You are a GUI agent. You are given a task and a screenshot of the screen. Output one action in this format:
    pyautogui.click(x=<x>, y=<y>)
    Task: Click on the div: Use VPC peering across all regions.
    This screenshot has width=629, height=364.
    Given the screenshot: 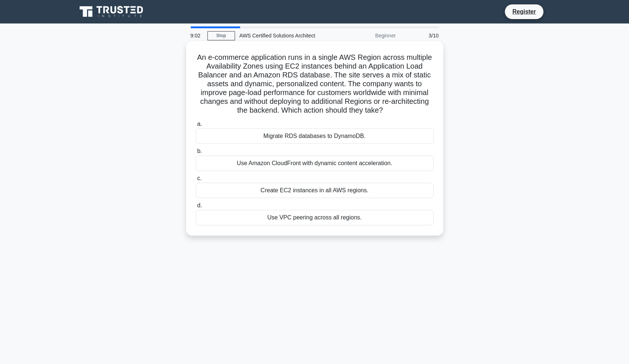 What is the action you would take?
    pyautogui.click(x=315, y=218)
    